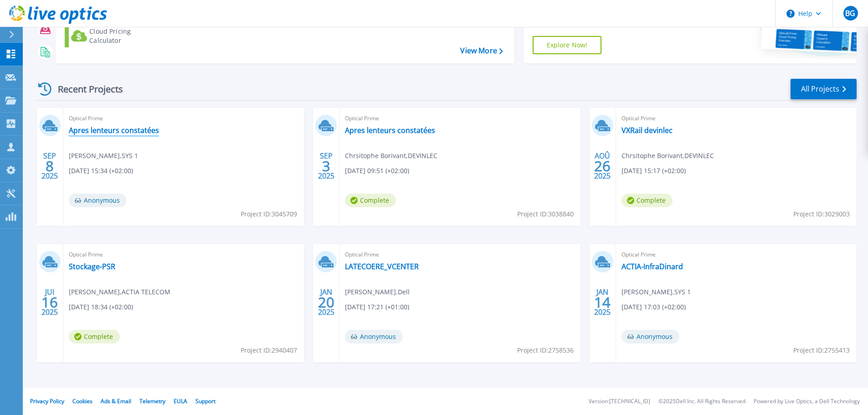 This screenshot has width=868, height=415. What do you see at coordinates (545, 350) in the screenshot?
I see `span: Project ID: 2758536` at bounding box center [545, 350].